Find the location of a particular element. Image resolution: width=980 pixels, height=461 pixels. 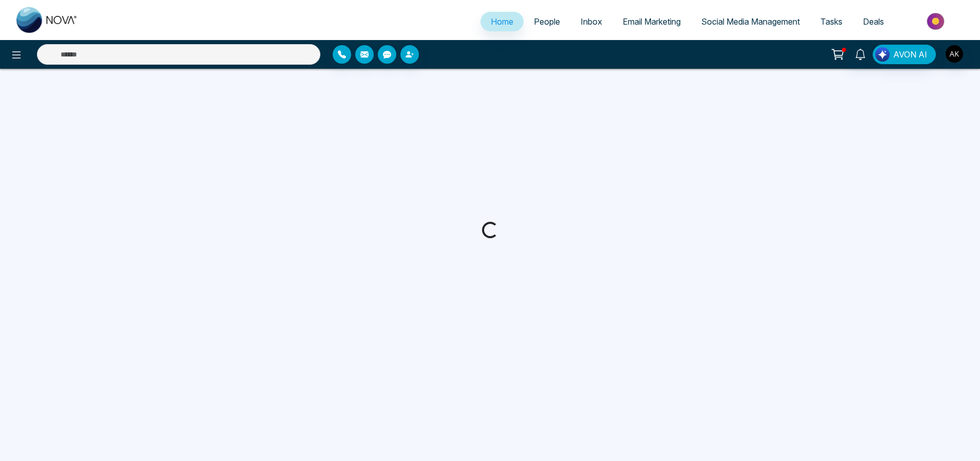

button: AVON AI is located at coordinates (904, 55).